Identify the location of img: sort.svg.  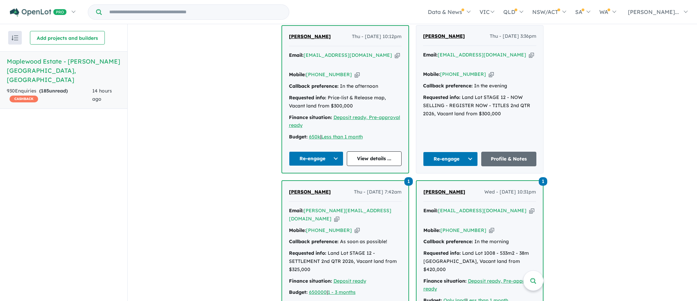
(15, 38).